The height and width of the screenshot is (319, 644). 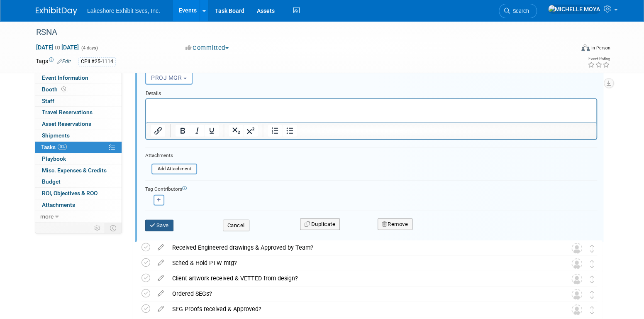 What do you see at coordinates (600, 48) in the screenshot?
I see `div: In-Person` at bounding box center [600, 48].